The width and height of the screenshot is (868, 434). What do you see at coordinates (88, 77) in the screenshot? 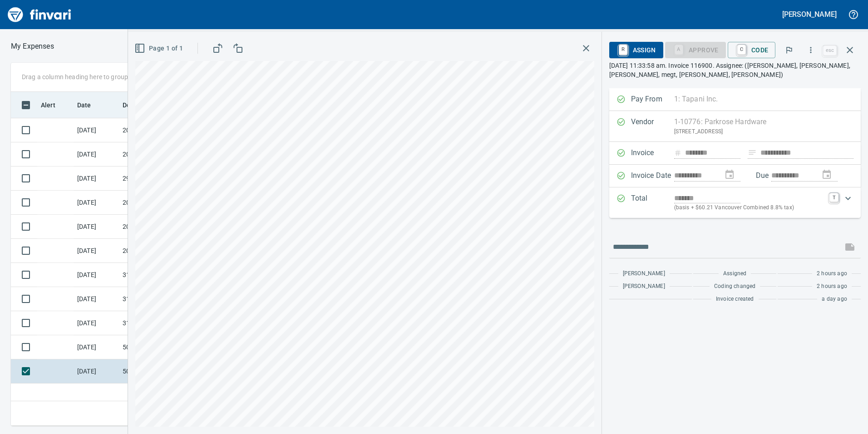
I see `p: Drag a column heading here to group the table` at bounding box center [88, 77].